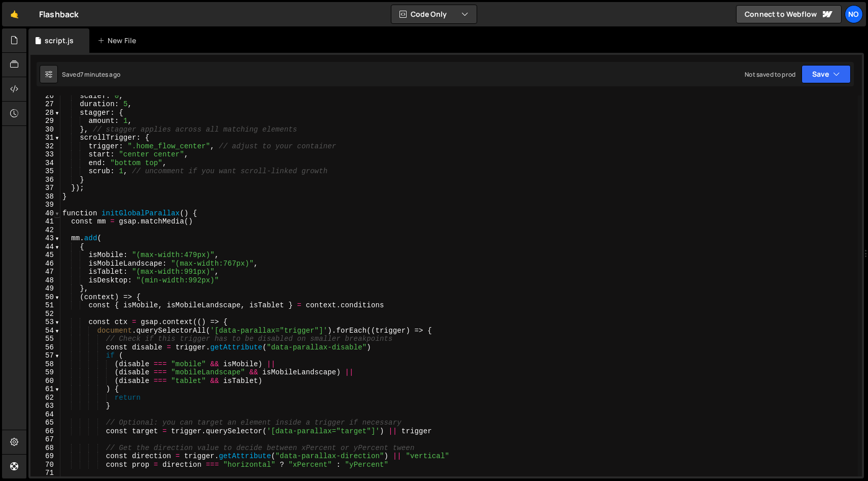  I want to click on div: 68, so click(45, 448).